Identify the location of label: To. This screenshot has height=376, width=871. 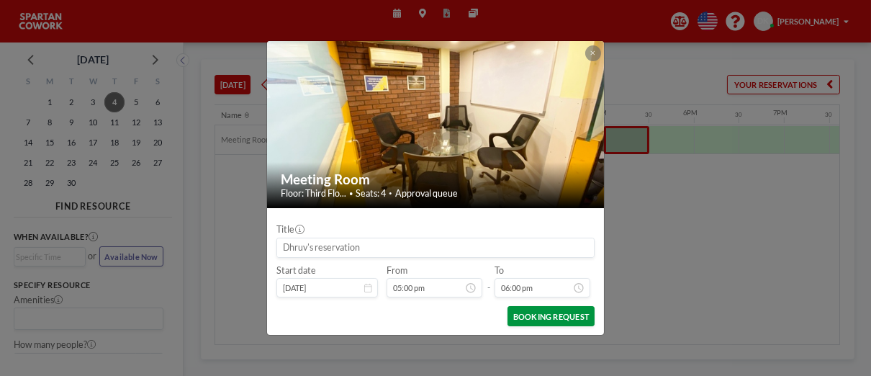
(499, 271).